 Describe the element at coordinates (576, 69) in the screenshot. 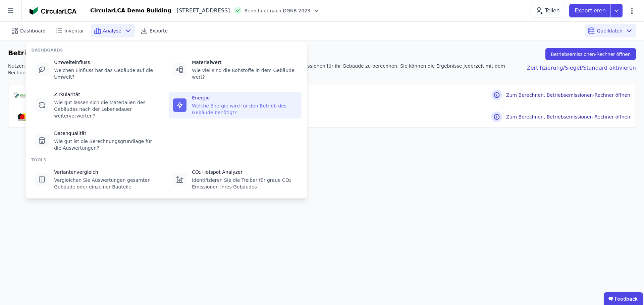

I see `div: Zertifizierung/Siegel/Standard aktivieren` at that location.